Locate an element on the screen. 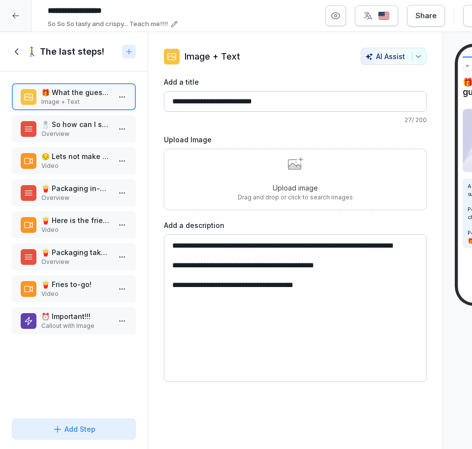 This screenshot has height=449, width=472. button: Add Step is located at coordinates (74, 428).